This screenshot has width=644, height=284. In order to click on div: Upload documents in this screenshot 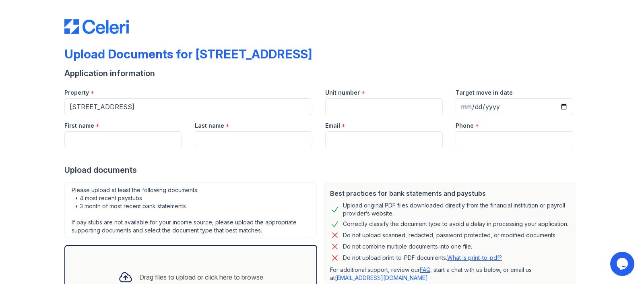, I will do `click(322, 170)`.